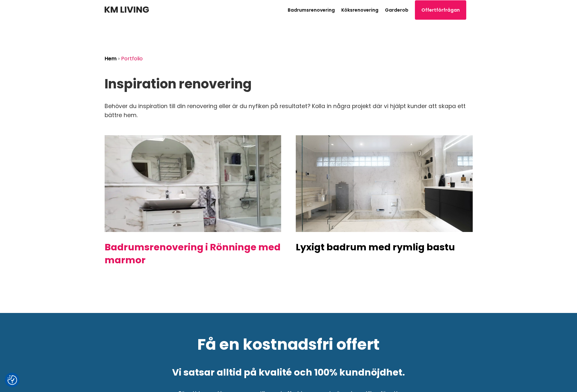 The width and height of the screenshot is (577, 392). Describe the element at coordinates (384, 240) in the screenshot. I see `a: Lyxigt badrum med rymlig bastu Lyxigt badrum med rymlig bastu` at that location.